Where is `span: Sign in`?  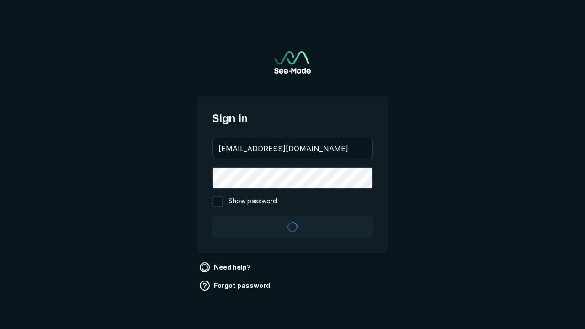 span: Sign in is located at coordinates (292, 118).